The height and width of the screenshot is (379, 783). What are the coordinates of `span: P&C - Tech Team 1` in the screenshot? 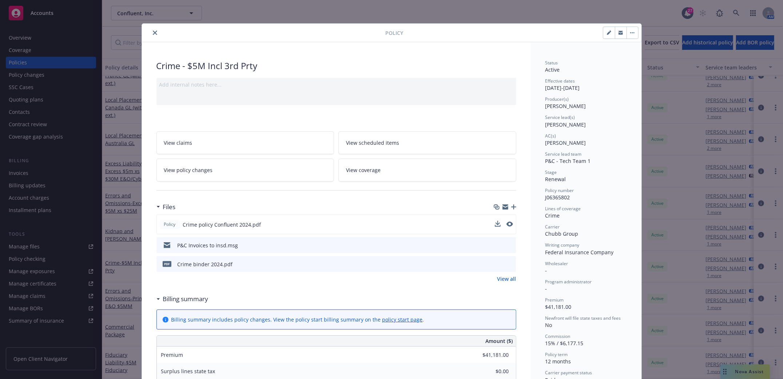 It's located at (568, 161).